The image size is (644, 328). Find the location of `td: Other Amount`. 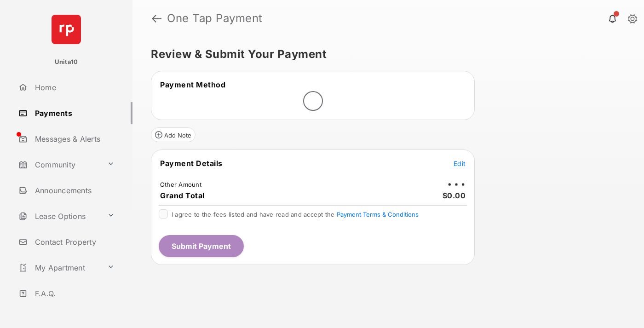

td: Other Amount is located at coordinates (181, 185).